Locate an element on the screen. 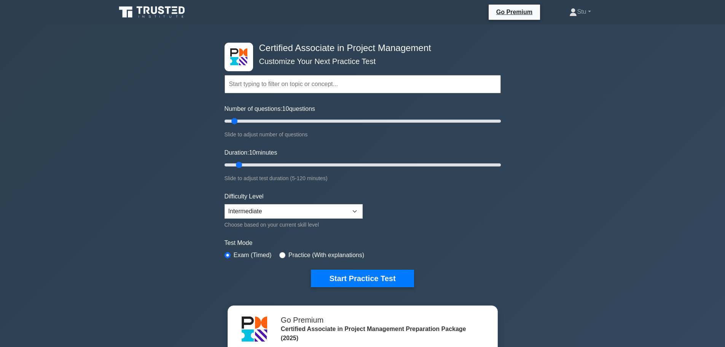 This screenshot has height=347, width=725. div: Slide to adjust test duration (5-120 minutes) is located at coordinates (363, 178).